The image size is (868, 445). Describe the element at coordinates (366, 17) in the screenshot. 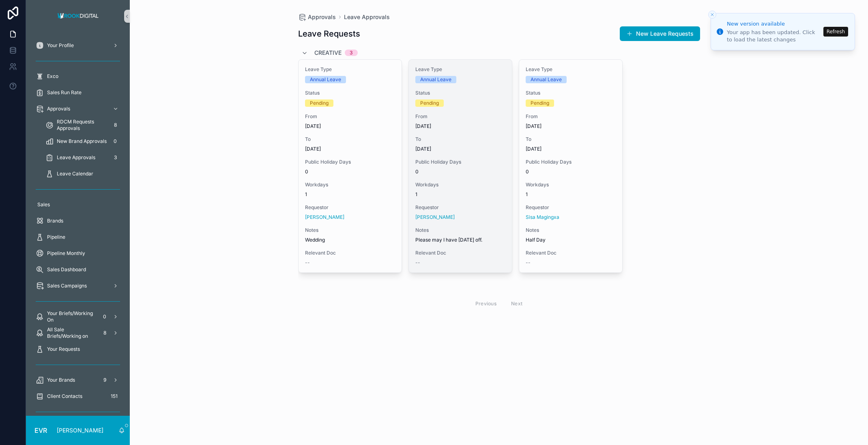

I see `a: Leave Approvals` at that location.